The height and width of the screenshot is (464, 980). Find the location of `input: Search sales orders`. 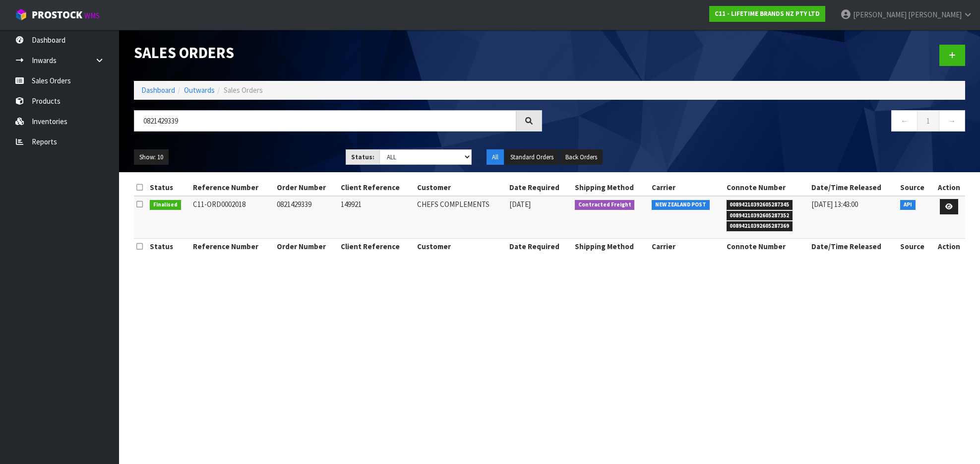

input: Search sales orders is located at coordinates (325, 121).